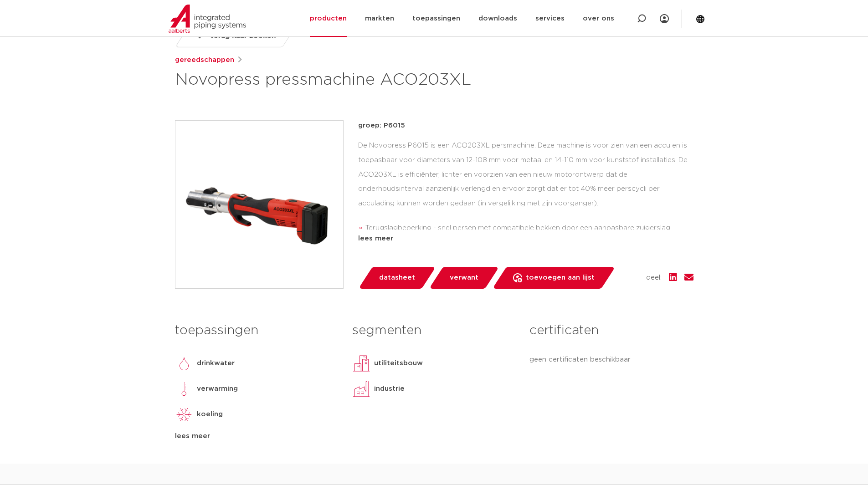 This screenshot has width=868, height=485. I want to click on img: koeling, so click(184, 415).